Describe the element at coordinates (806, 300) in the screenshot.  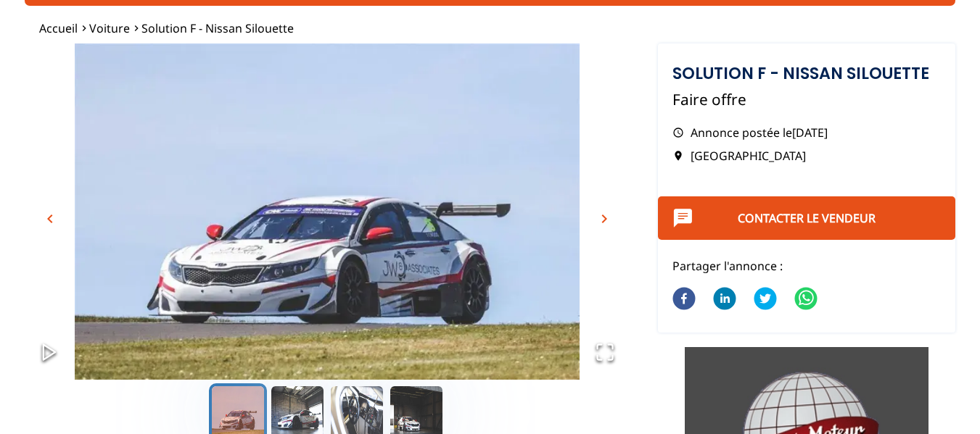
I see `button: whatsapp` at that location.